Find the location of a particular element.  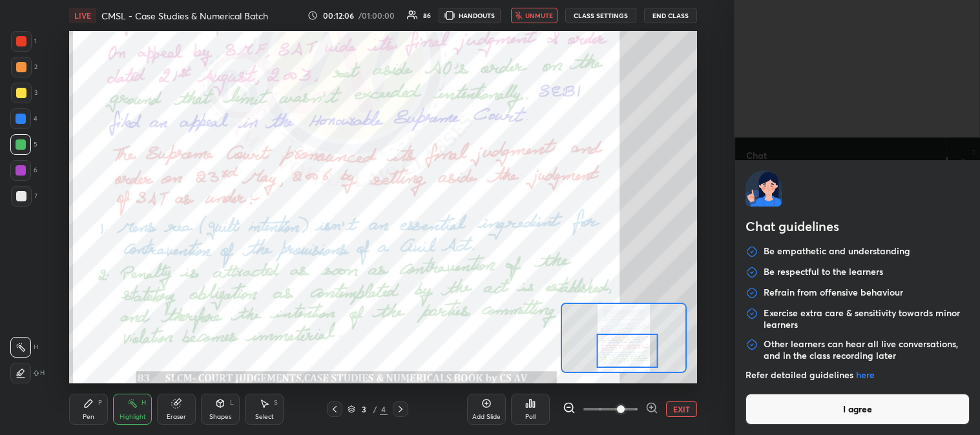

div: S is located at coordinates (276, 403).